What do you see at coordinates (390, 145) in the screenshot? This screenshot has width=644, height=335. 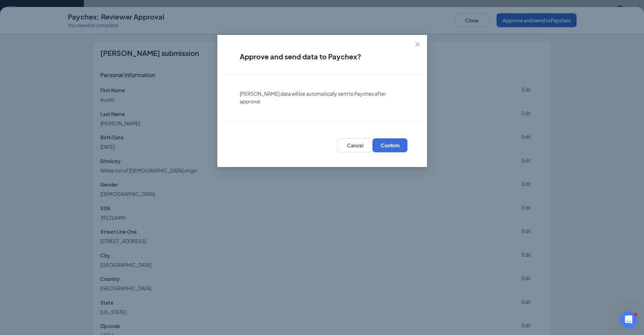 I see `button: Confirm` at bounding box center [390, 145].